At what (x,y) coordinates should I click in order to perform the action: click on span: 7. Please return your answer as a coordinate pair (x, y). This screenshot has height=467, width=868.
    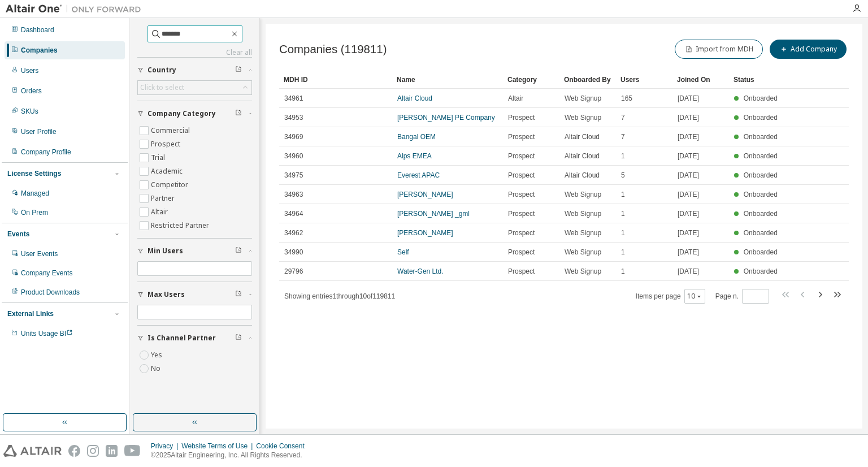
    Looking at the image, I should click on (623, 137).